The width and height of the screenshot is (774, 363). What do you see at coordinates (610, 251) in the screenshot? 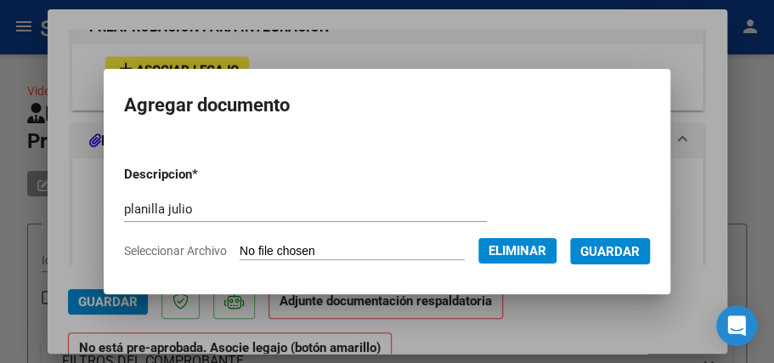
I see `span: Guardar` at bounding box center [610, 251].